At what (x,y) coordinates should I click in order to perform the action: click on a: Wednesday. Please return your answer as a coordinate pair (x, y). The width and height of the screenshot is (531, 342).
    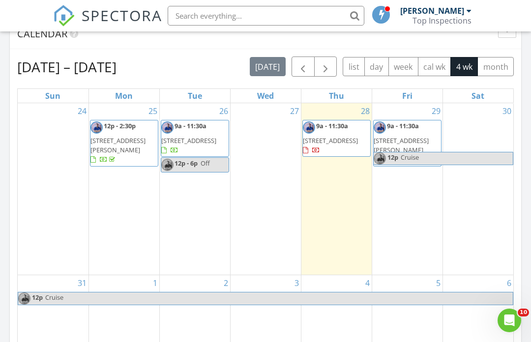
    Looking at the image, I should click on (266, 96).